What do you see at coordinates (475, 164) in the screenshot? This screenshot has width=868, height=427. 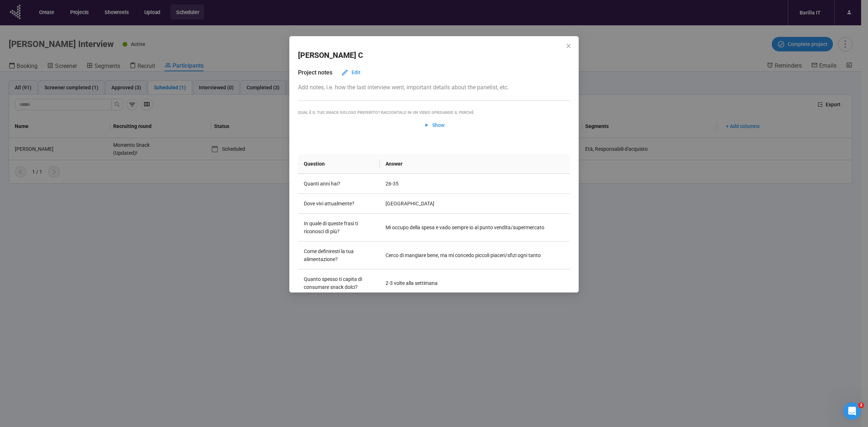 I see `th: Answer` at bounding box center [475, 164].